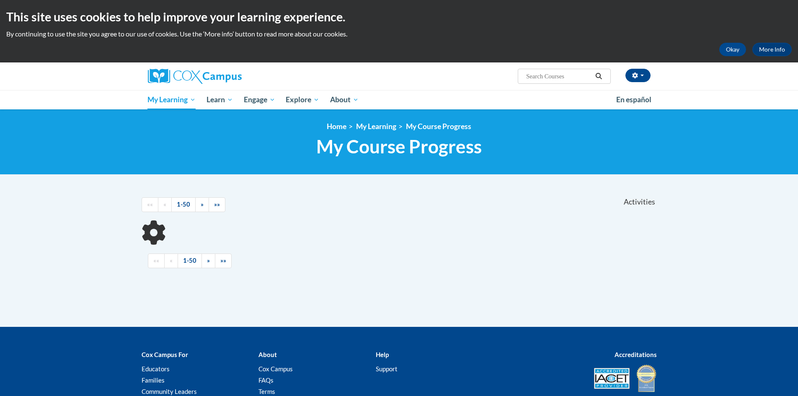 This screenshot has height=396, width=798. Describe the element at coordinates (259, 100) in the screenshot. I see `span: Engage` at that location.